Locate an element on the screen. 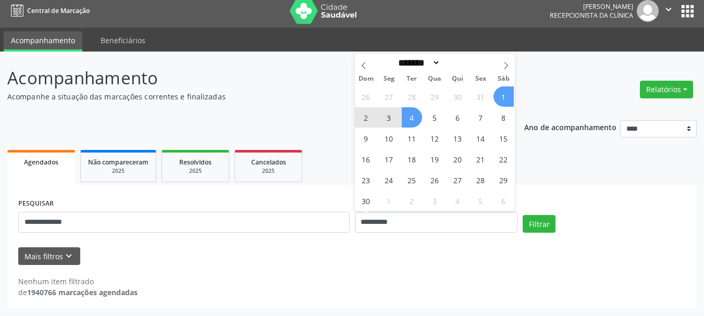 This screenshot has height=316, width=704. span: Seg is located at coordinates (389, 79).